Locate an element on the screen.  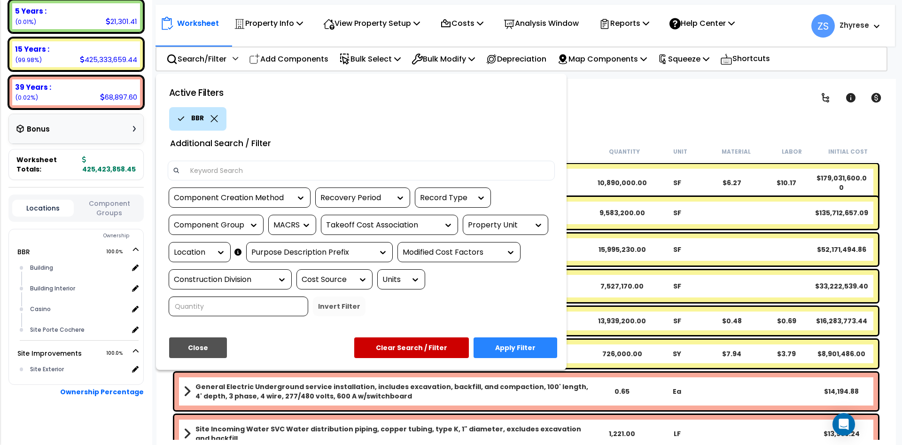
small: (0.02%) is located at coordinates (26, 97).